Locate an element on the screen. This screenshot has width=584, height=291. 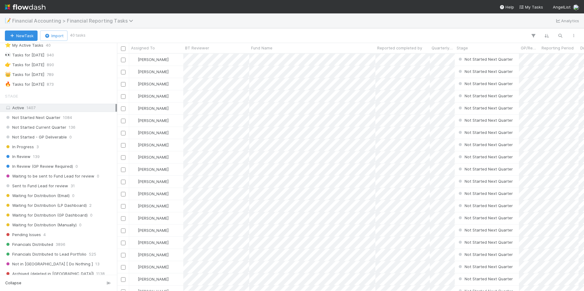
span: In Progress is located at coordinates (19, 147).